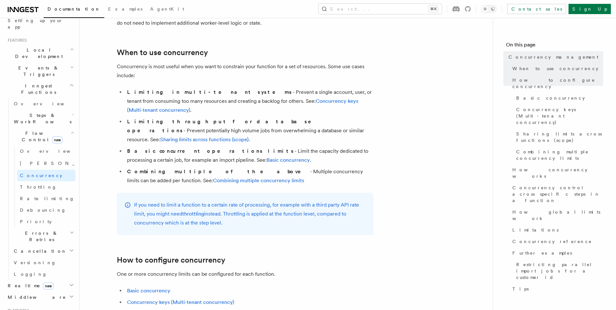 Image resolution: width=616 pixels, height=310 pixels. What do you see at coordinates (558, 271) in the screenshot?
I see `a: Restricting parallel import jobs for a customer id` at bounding box center [558, 271].